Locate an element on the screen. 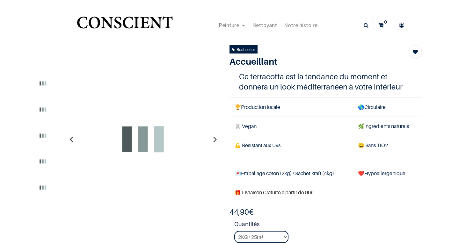  span: 😄 S is located at coordinates (363, 145).